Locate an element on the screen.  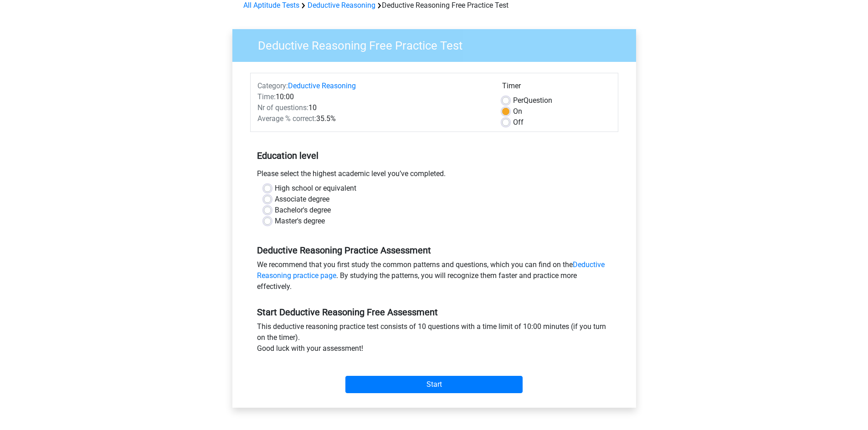
label: High school or equivalent is located at coordinates (315, 188).